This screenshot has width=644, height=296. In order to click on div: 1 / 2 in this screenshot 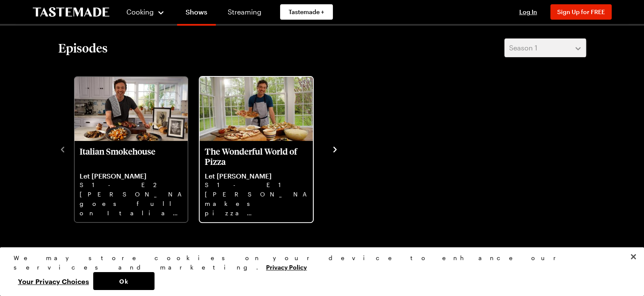, I will do `click(136, 148)`.